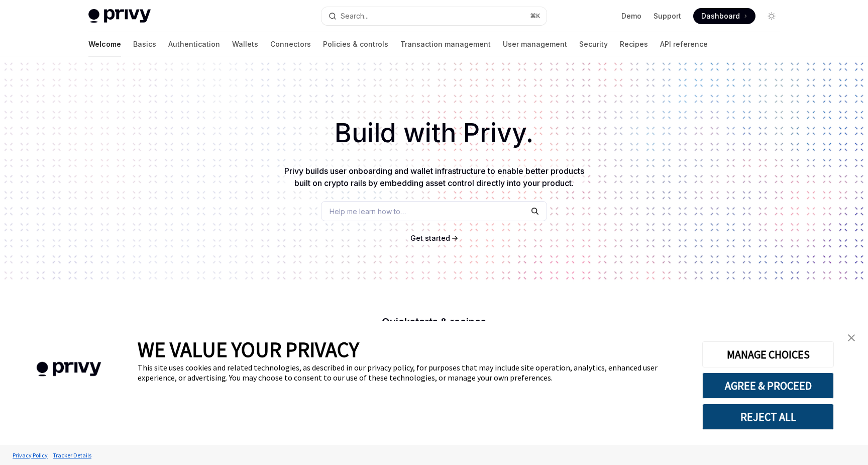 The width and height of the screenshot is (868, 465). Describe the element at coordinates (245, 44) in the screenshot. I see `a: Wallets` at that location.